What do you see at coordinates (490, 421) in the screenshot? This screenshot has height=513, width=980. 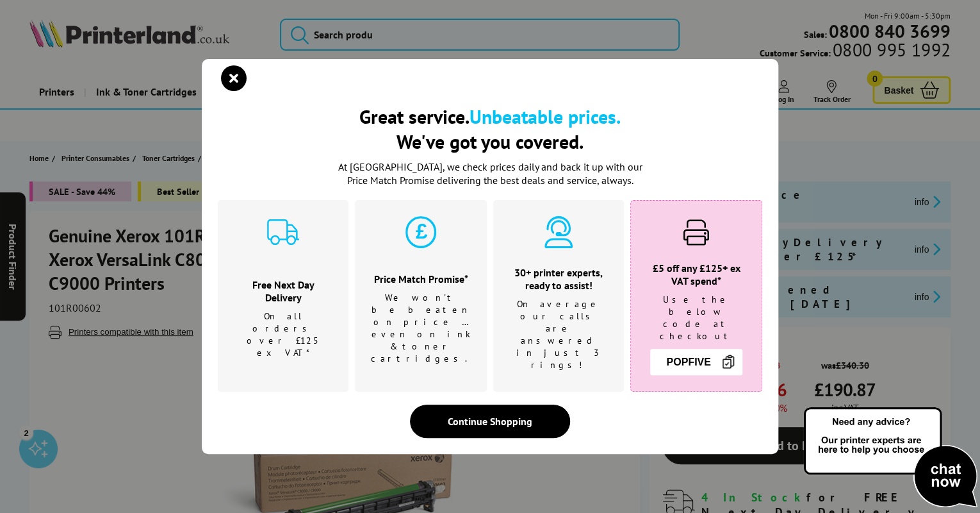 I see `div: Continue Shopping` at bounding box center [490, 421].